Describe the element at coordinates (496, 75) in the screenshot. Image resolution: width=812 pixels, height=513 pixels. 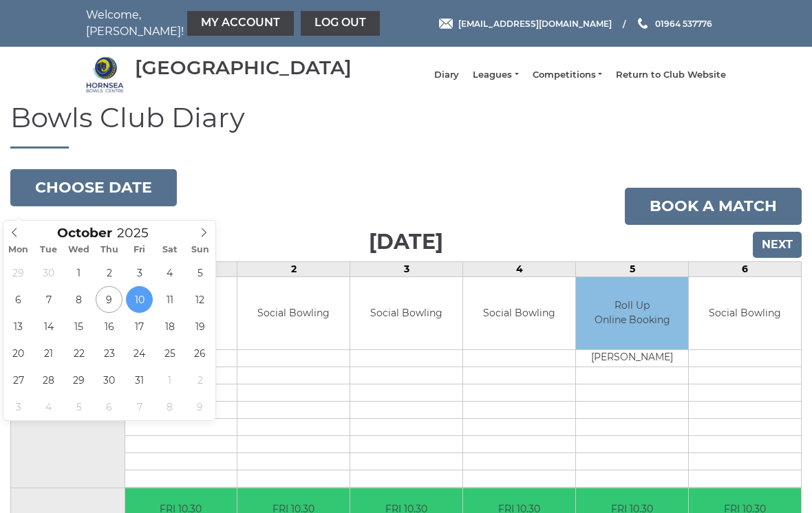
I see `a: Leagues` at that location.